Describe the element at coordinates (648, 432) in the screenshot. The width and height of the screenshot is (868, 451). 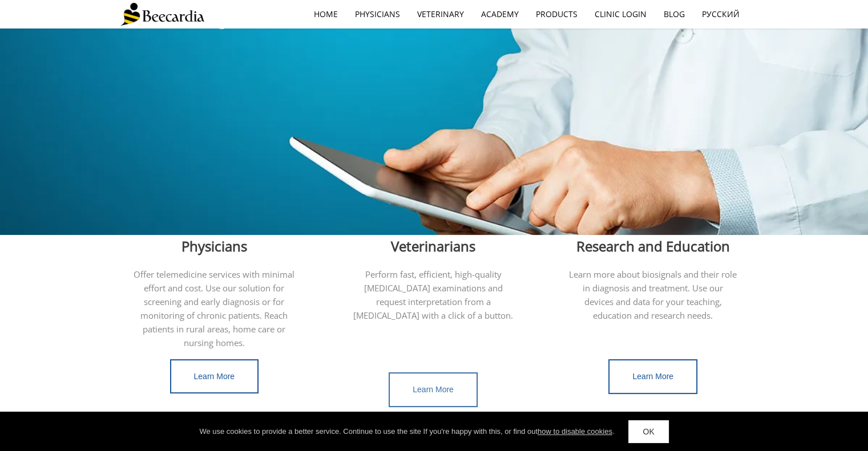
I see `a: OK` at that location.